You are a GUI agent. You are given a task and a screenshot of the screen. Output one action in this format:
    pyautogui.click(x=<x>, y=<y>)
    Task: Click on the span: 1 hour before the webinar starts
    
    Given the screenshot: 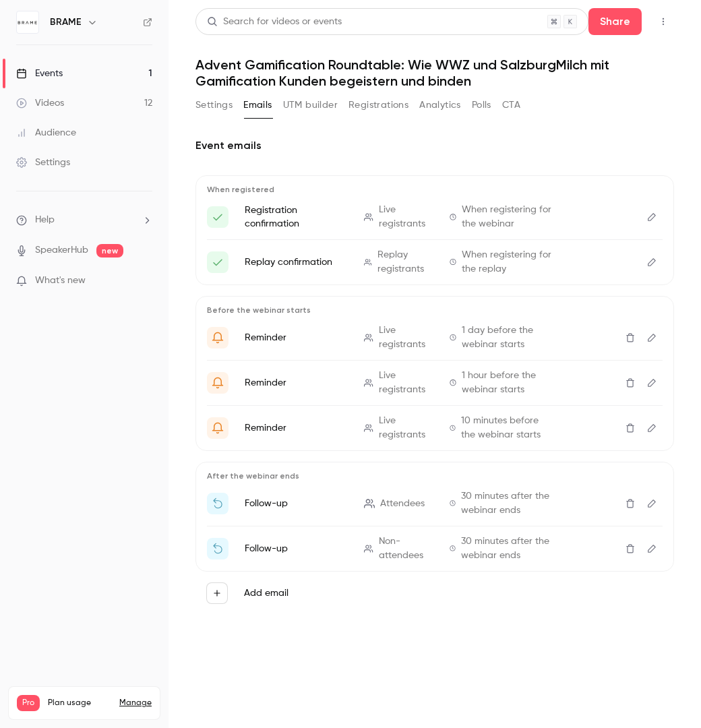 What is the action you would take?
    pyautogui.click(x=507, y=383)
    